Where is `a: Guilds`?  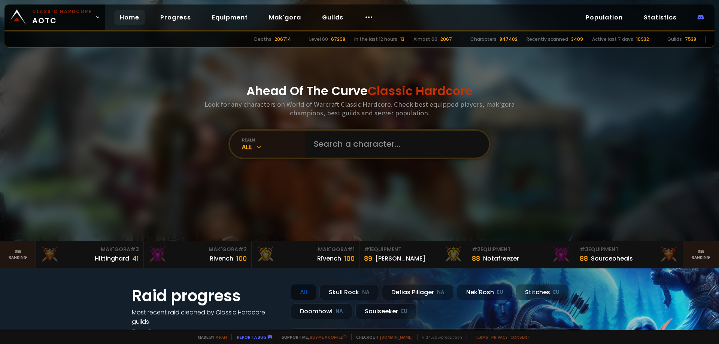
a: Guilds is located at coordinates (333, 17).